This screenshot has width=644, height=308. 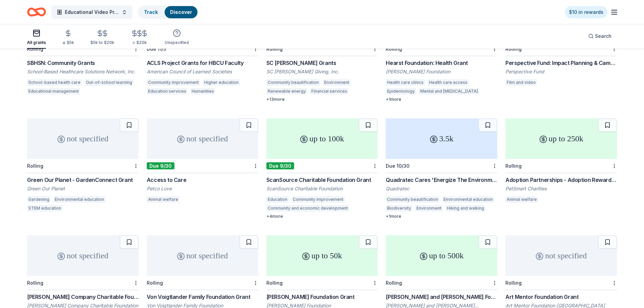 What do you see at coordinates (36, 37) in the screenshot?
I see `button: All grants` at bounding box center [36, 37].